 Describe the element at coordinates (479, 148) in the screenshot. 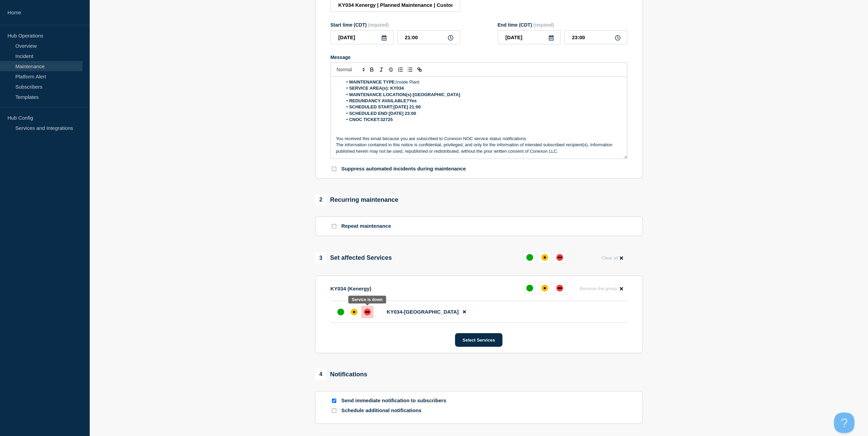

I see `p: The information contained in this notice is confidential, privileged, and only for the informatio...` at that location.